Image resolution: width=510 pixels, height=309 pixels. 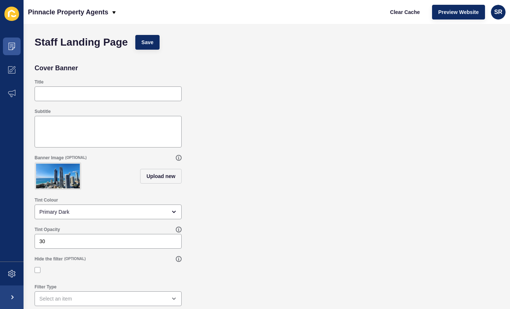 I want to click on h2: Cover Banner, so click(x=56, y=68).